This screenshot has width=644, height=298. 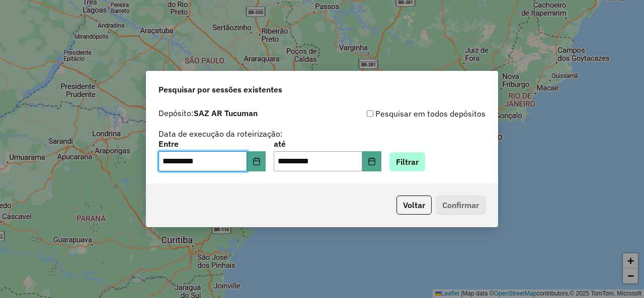 I want to click on div: Pesquisar em todos depósitos, so click(x=403, y=113).